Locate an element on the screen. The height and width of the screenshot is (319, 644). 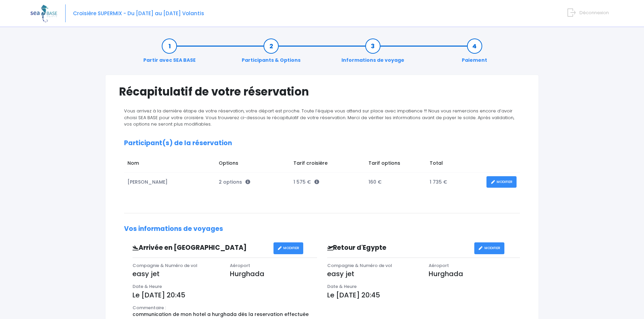
h2: Participant(s) de la réservation is located at coordinates (322, 143).